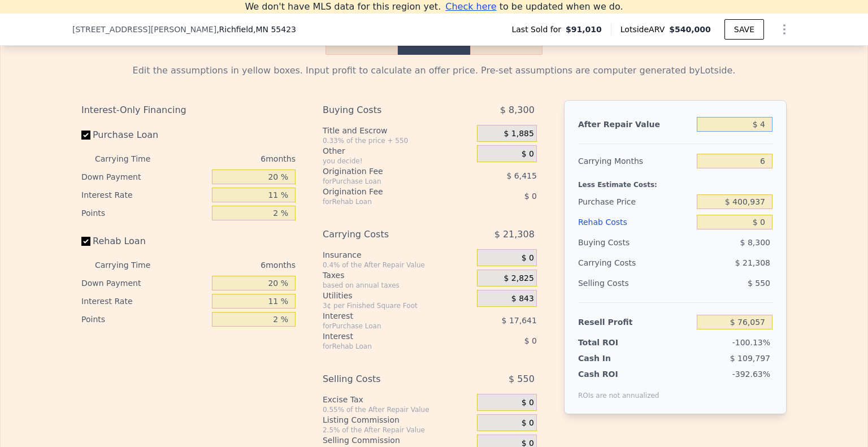  What do you see at coordinates (397, 255) in the screenshot?
I see `div: Insurance` at bounding box center [397, 255].